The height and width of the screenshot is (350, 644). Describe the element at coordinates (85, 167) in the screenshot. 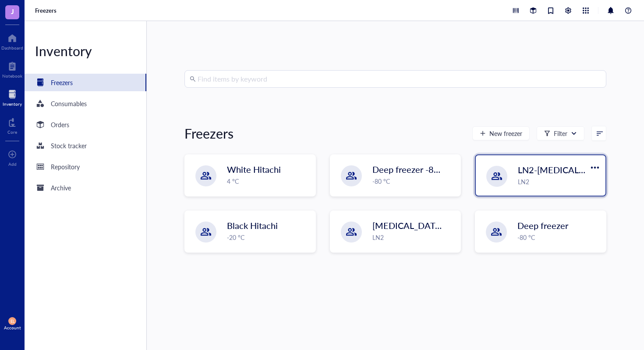

I see `a: Repository` at that location.